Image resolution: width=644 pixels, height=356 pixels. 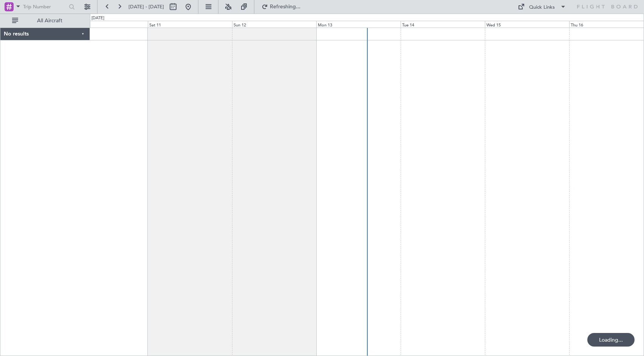 I want to click on div: Wed 15, so click(x=527, y=24).